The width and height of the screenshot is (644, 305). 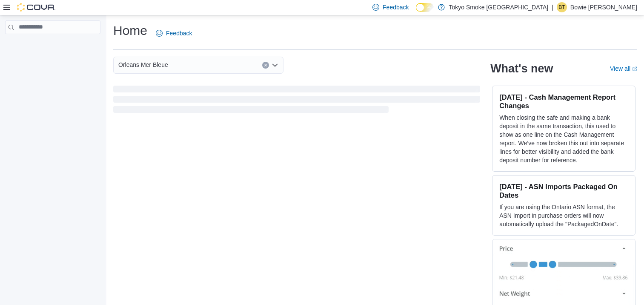 What do you see at coordinates (623, 68) in the screenshot?
I see `a: View allExternal link` at bounding box center [623, 68].